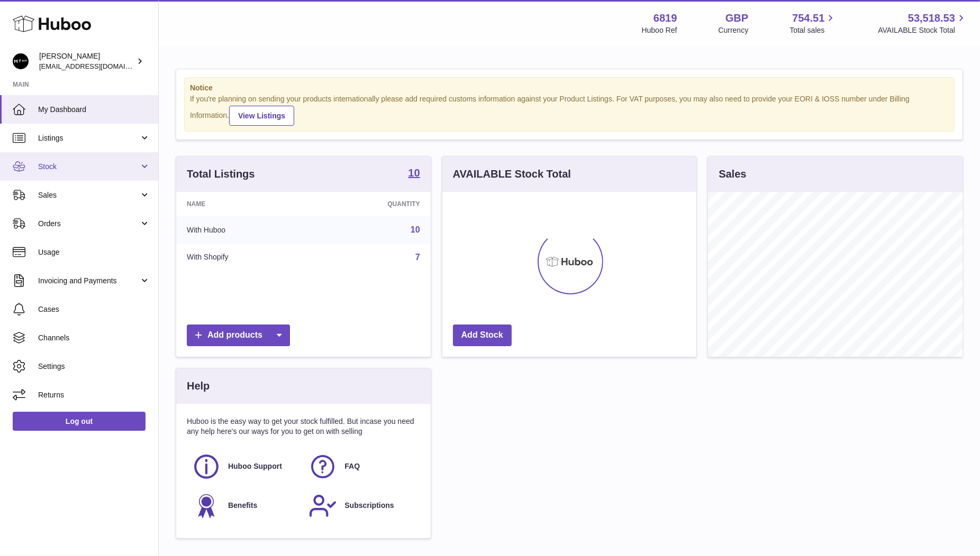  Describe the element at coordinates (88, 195) in the screenshot. I see `span: Sales` at that location.